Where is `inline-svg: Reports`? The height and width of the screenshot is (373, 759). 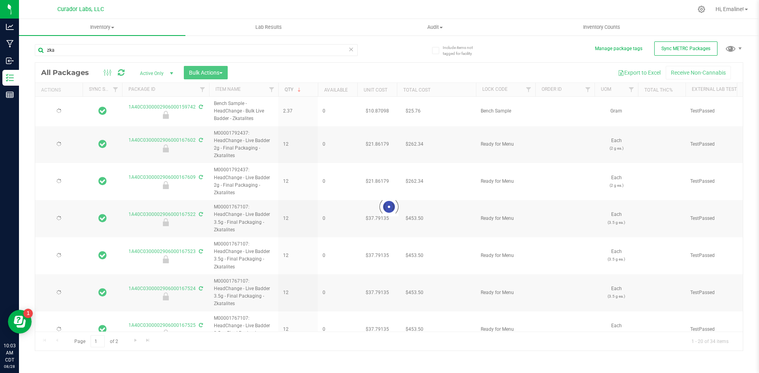
inline-svg: Reports is located at coordinates (10, 95).